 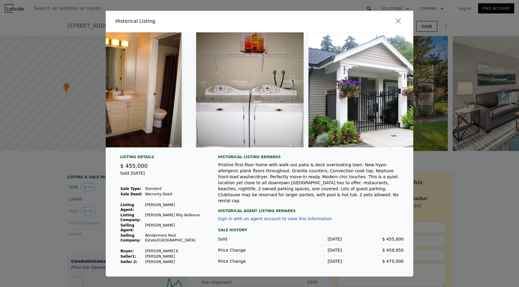 What do you see at coordinates (392, 262) in the screenshot?
I see `span: $ 475,000` at bounding box center [392, 262].